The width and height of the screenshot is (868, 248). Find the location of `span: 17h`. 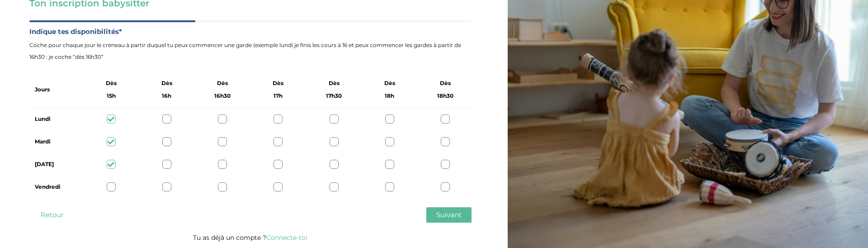

span: 17h is located at coordinates (278, 96).